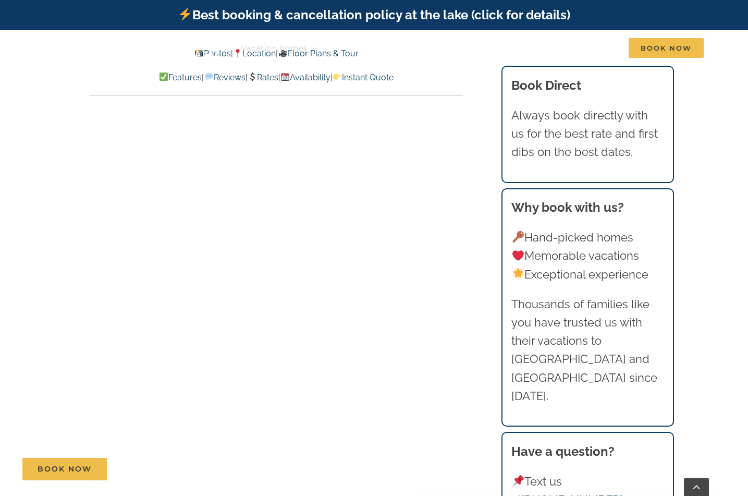 Image resolution: width=748 pixels, height=496 pixels. What do you see at coordinates (372, 48) in the screenshot?
I see `a: Things to do` at bounding box center [372, 48].